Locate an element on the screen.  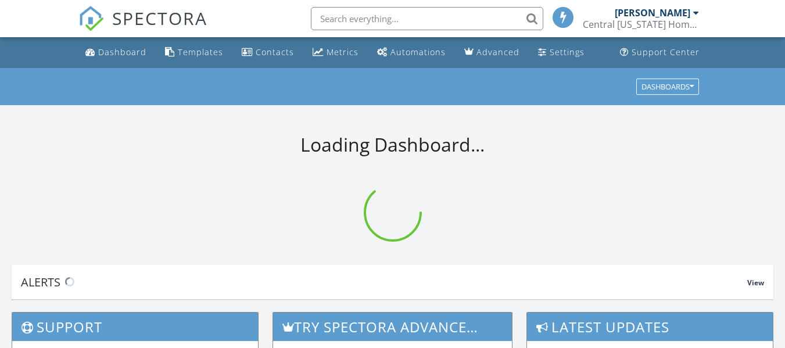
a: Support Center is located at coordinates (659, 52).